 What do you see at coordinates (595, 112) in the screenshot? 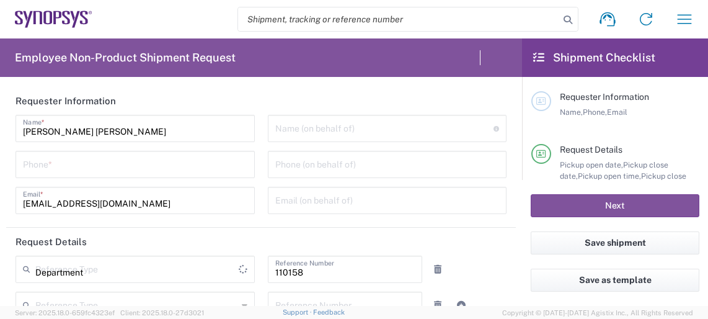
I see `span: Phone,` at bounding box center [595, 112].